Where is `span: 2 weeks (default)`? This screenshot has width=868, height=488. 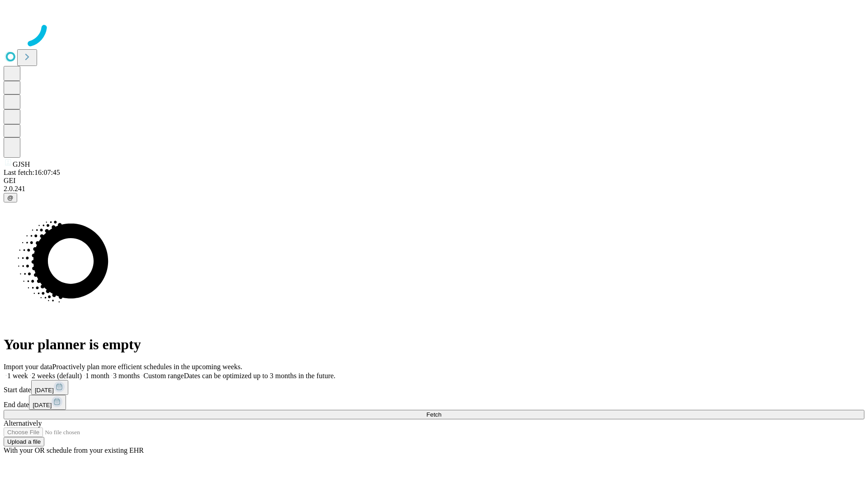 span: 2 weeks (default) is located at coordinates (57, 376).